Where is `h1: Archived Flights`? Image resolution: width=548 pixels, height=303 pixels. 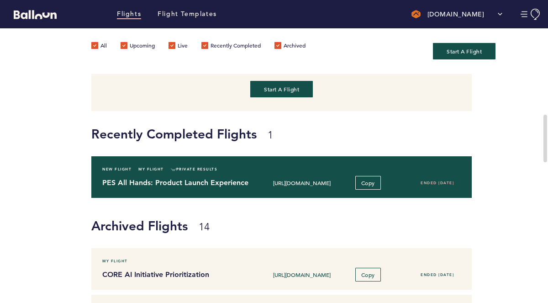
h1: Archived Flights is located at coordinates (316, 225).